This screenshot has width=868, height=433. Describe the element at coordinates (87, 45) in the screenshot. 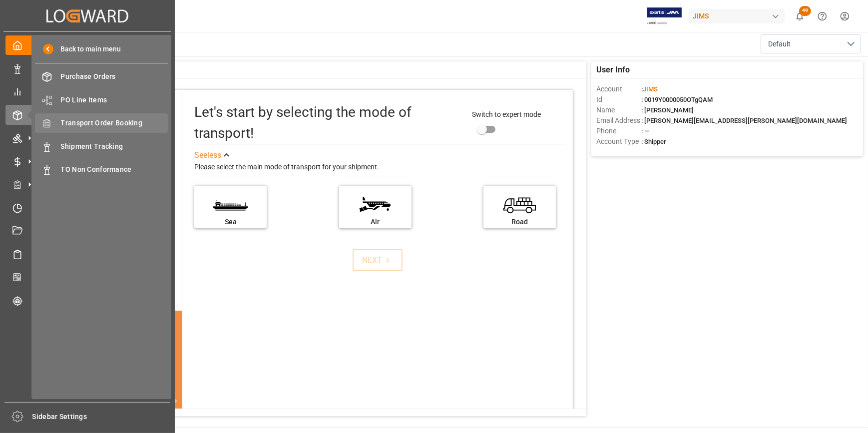

I see `a: My Cockpit` at that location.